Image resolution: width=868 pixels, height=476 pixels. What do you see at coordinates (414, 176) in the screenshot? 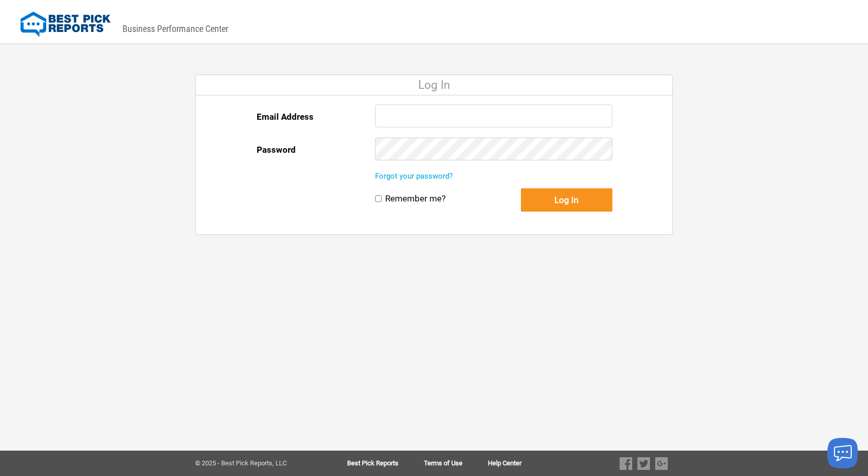
I see `a: Forgot your password?` at bounding box center [414, 176].